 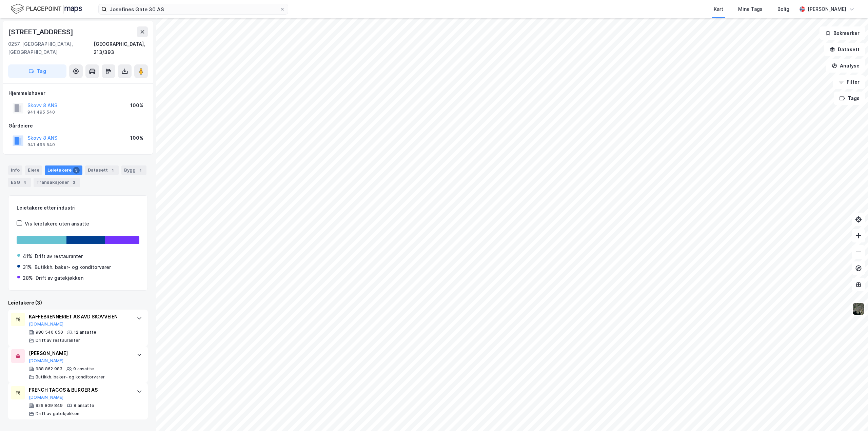 What do you see at coordinates (78, 303) in the screenshot?
I see `div: Leietakere (3)` at bounding box center [78, 303].